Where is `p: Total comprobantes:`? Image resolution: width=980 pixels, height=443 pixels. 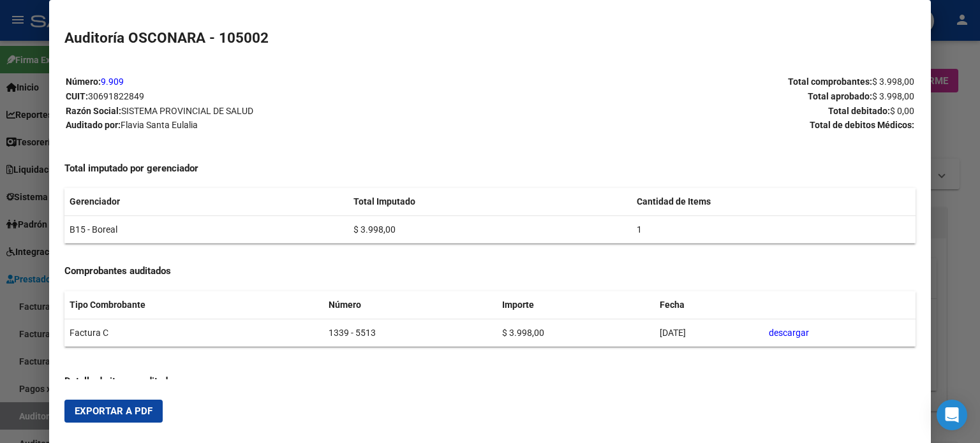
p: Total comprobantes: is located at coordinates (703, 81).